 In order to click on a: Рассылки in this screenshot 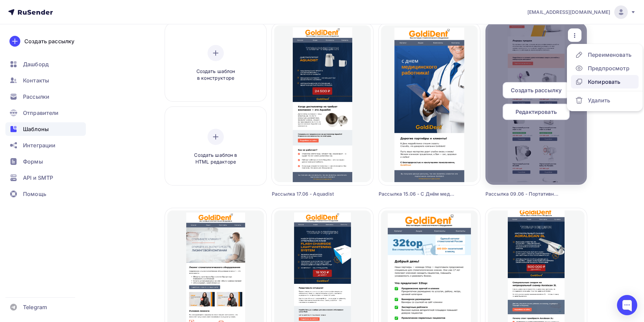, I will do `click(46, 97)`.